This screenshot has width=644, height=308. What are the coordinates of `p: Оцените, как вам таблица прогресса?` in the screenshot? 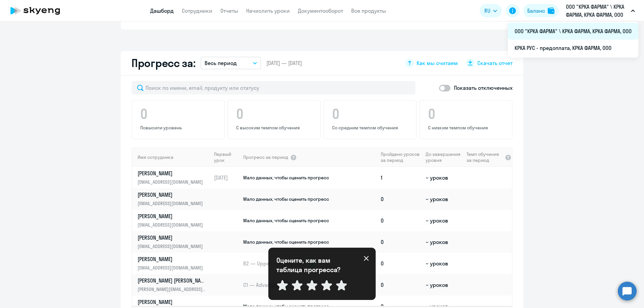 It's located at (313, 265).